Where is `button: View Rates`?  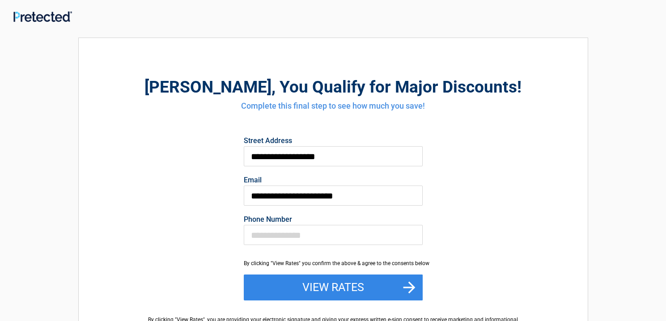 button: View Rates is located at coordinates (333, 288).